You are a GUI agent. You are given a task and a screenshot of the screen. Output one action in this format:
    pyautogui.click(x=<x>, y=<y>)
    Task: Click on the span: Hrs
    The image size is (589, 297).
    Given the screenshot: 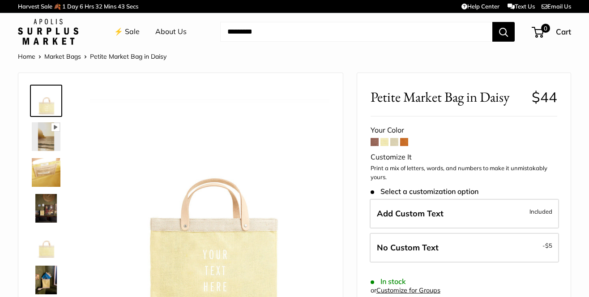 What is the action you would take?
    pyautogui.click(x=89, y=6)
    